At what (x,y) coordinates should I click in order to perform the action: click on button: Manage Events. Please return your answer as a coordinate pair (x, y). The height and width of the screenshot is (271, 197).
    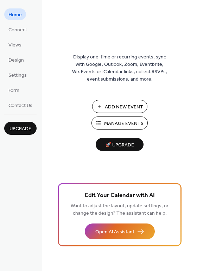
    Looking at the image, I should click on (120, 123).